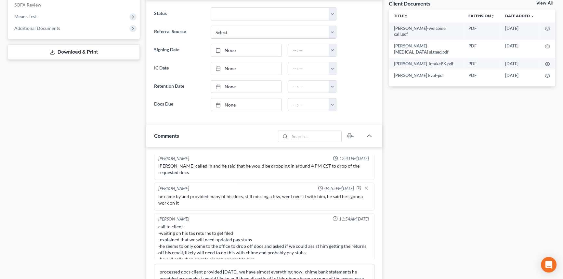  Describe the element at coordinates (28, 5) in the screenshot. I see `span: SOFA Review` at that location.